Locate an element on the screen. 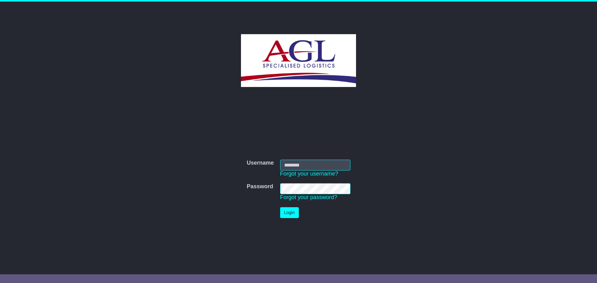 The height and width of the screenshot is (283, 597). img: AGL SPECIALISED LOGISTICS is located at coordinates (298, 61).